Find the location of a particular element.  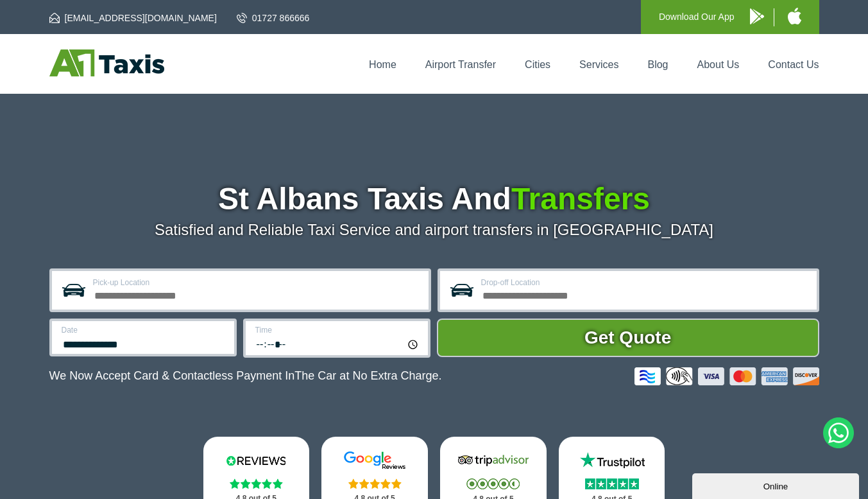

h1: St Albans Taxis And is located at coordinates (435, 199).